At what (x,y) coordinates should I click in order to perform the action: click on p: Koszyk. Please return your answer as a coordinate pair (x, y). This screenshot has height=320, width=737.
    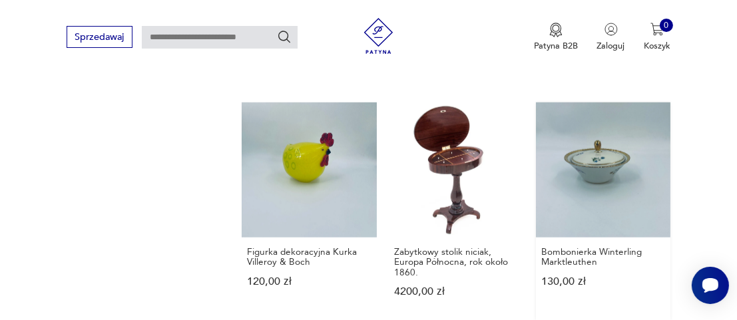
    Looking at the image, I should click on (657, 46).